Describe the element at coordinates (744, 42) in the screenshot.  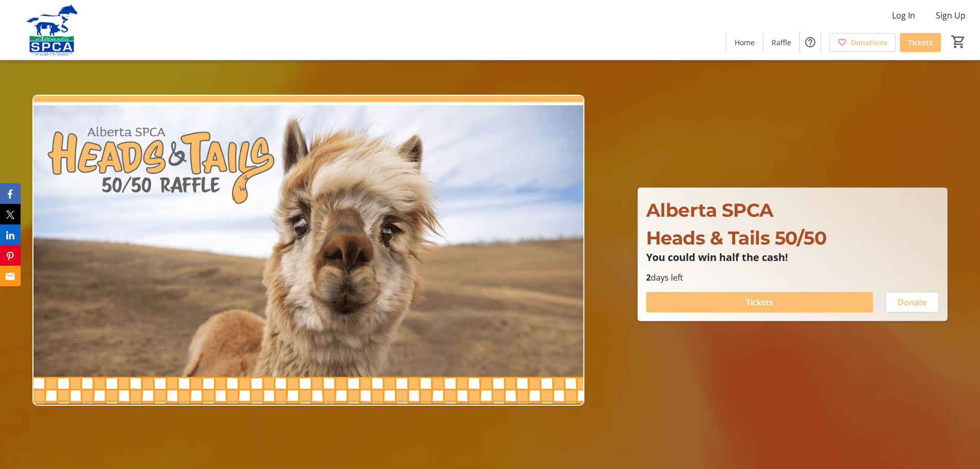
I see `a: Home` at that location.